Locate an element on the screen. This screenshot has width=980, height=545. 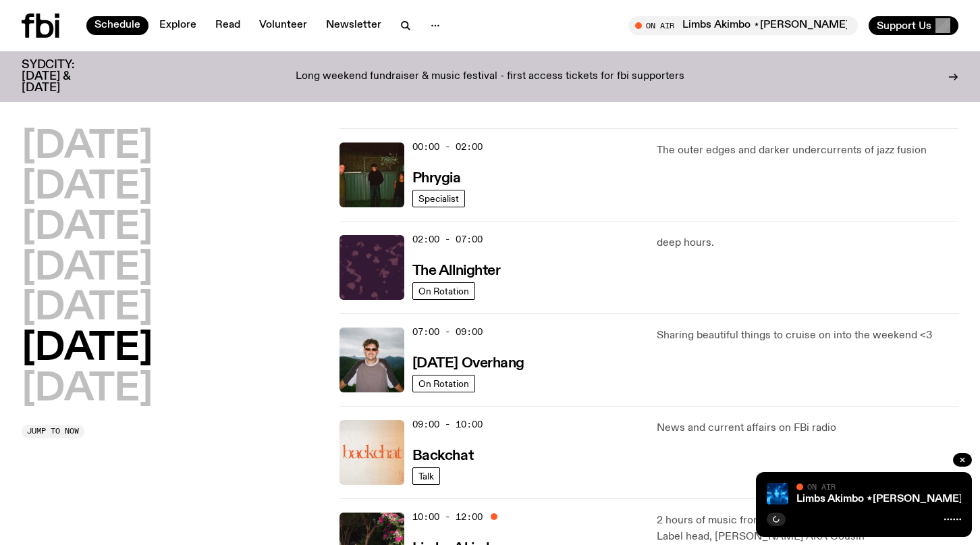
span: 00:00 - 02:00 is located at coordinates (447, 146).